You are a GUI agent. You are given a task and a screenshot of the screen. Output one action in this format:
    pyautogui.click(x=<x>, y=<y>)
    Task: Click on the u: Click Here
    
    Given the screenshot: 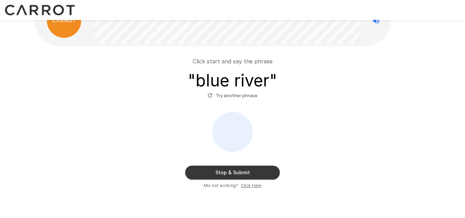 What is the action you would take?
    pyautogui.click(x=251, y=185)
    